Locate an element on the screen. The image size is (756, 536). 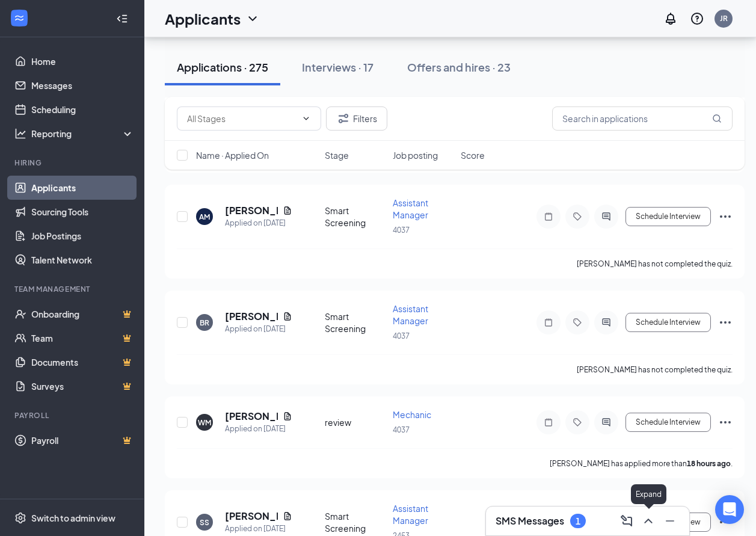
button: Minimize is located at coordinates (670, 521).